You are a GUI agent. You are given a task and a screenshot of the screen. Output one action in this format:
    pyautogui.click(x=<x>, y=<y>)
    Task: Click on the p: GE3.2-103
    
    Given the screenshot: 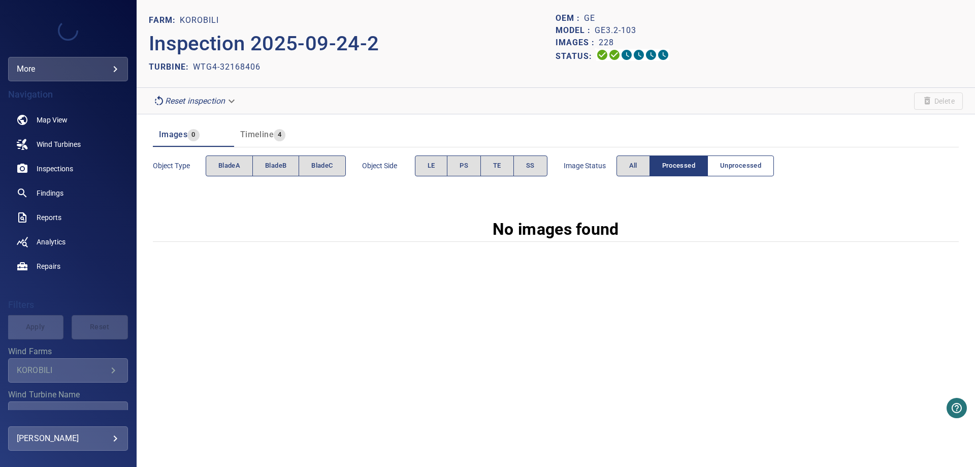 What is the action you would take?
    pyautogui.click(x=616, y=30)
    